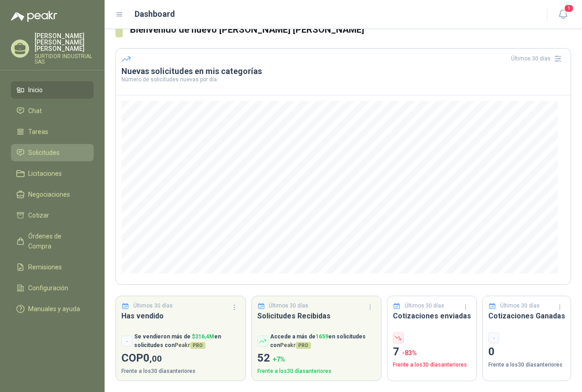  I want to click on span: Manuales y ayuda, so click(54, 309).